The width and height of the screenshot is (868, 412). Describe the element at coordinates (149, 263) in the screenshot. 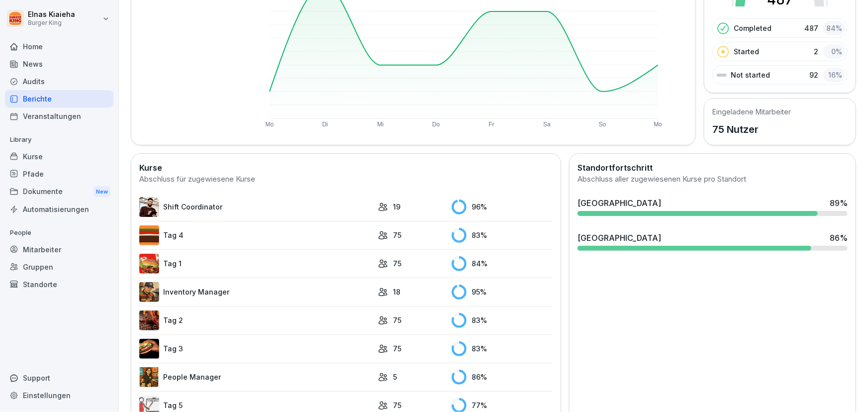

I see `img: kxzo5hlrfunza98hyv09v55a.png` at that location.